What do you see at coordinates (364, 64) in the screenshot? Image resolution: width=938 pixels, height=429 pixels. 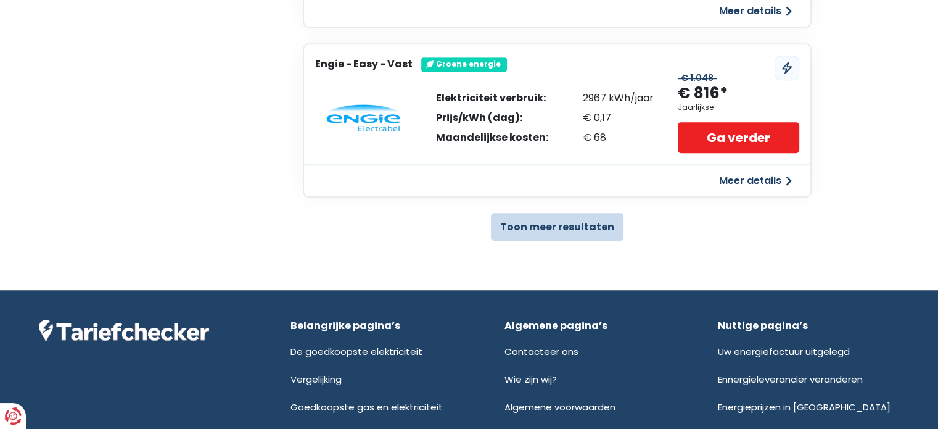 I see `h3: Engie - Easy - Vast` at bounding box center [364, 64].